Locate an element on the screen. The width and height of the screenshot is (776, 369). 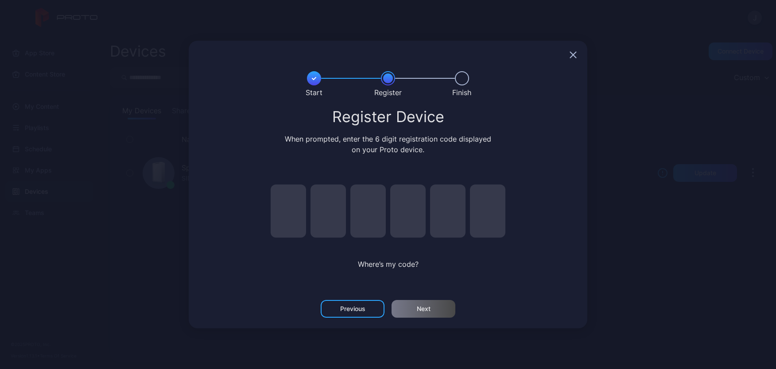
button: Next is located at coordinates (423, 309).